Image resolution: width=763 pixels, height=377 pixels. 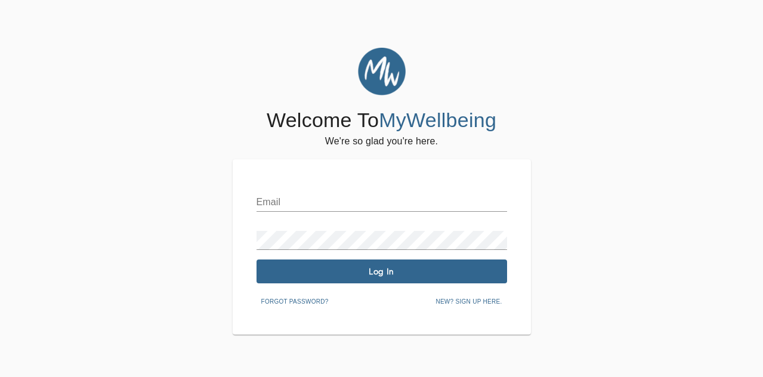 What do you see at coordinates (438, 120) in the screenshot?
I see `span: MyWellbeing` at bounding box center [438, 120].